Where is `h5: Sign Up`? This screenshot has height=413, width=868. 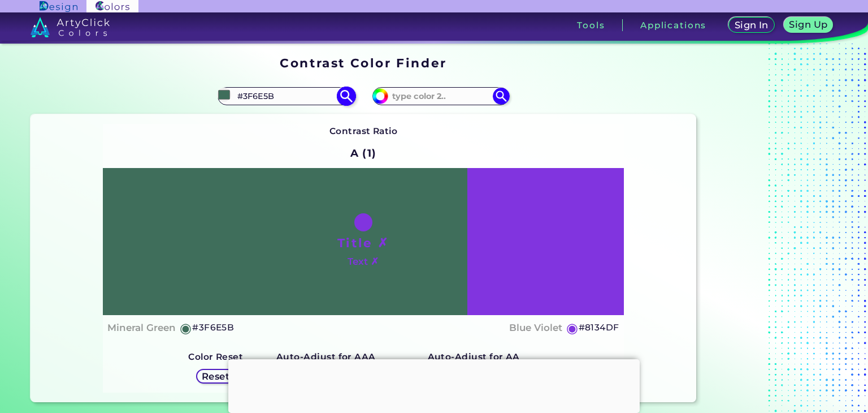 h5: Sign Up is located at coordinates (808, 25).